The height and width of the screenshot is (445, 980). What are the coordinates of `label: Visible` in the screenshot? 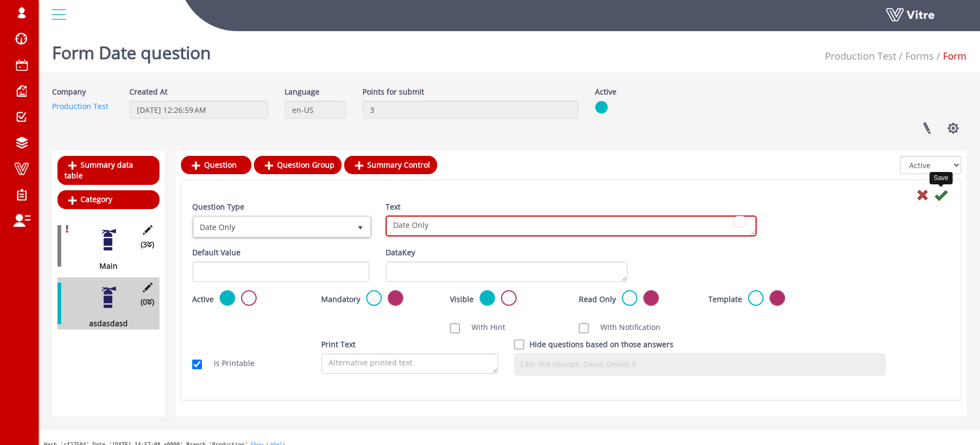 It's located at (462, 299).